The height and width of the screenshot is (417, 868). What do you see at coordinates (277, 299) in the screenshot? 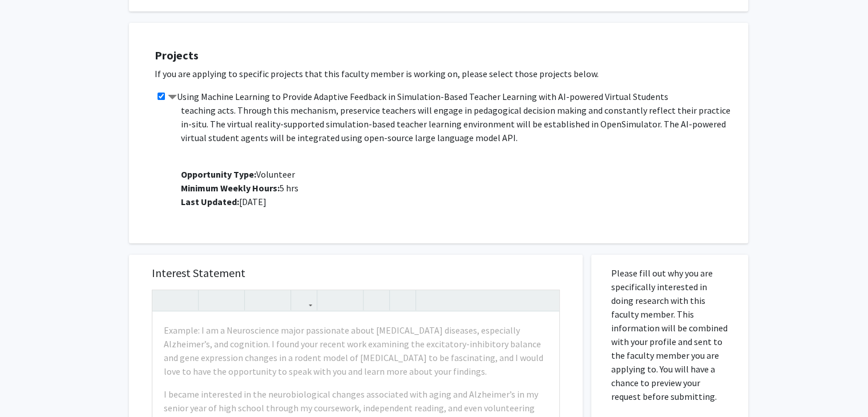
I see `button: Subscript` at bounding box center [277, 299].